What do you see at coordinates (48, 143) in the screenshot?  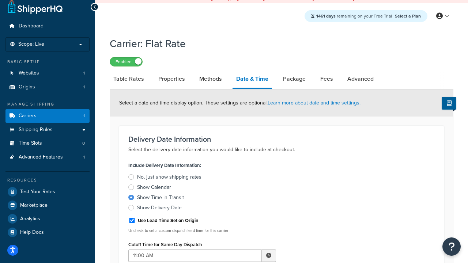 I see `li: Time Slots` at bounding box center [48, 143].